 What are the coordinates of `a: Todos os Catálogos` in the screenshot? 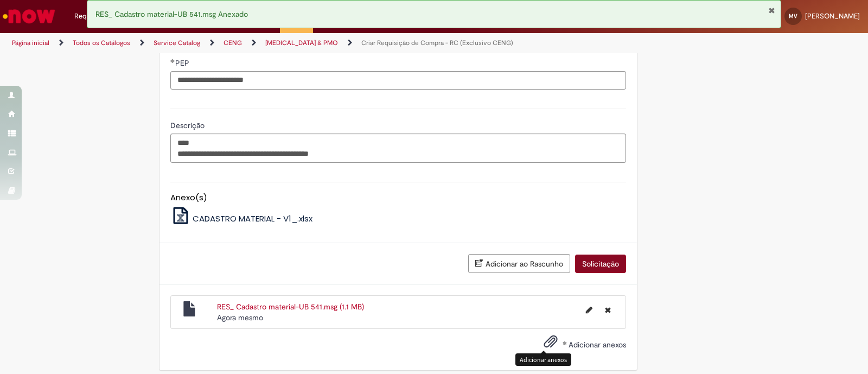 It's located at (101, 43).